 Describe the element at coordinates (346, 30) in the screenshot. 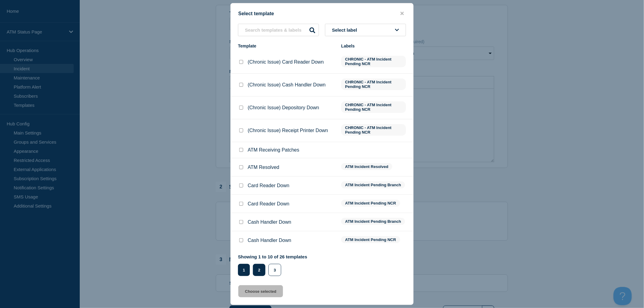

I see `span: Select label` at that location.